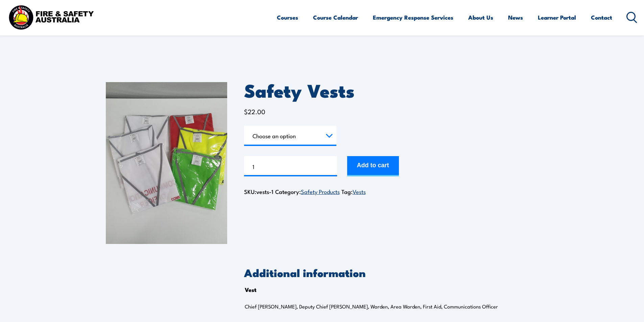  I want to click on a: About Us, so click(480, 17).